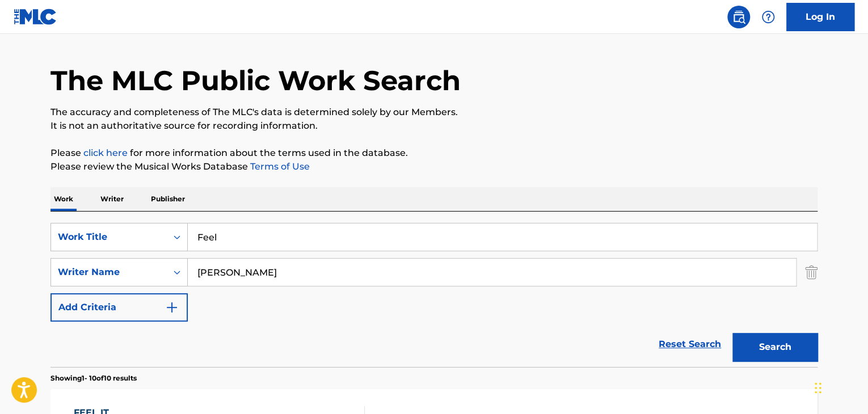  What do you see at coordinates (434, 153) in the screenshot?
I see `p: Please for more information about the terms used in the database.` at bounding box center [434, 153].